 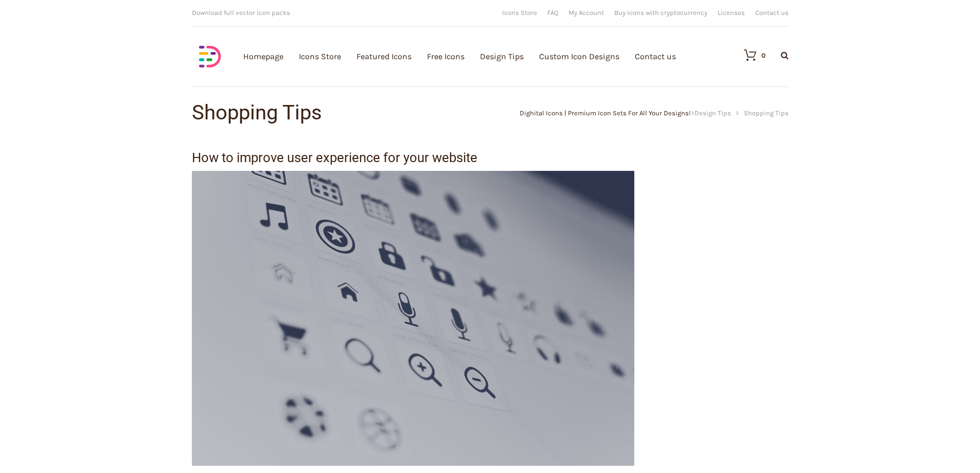 I want to click on a: Icons Store, so click(x=520, y=13).